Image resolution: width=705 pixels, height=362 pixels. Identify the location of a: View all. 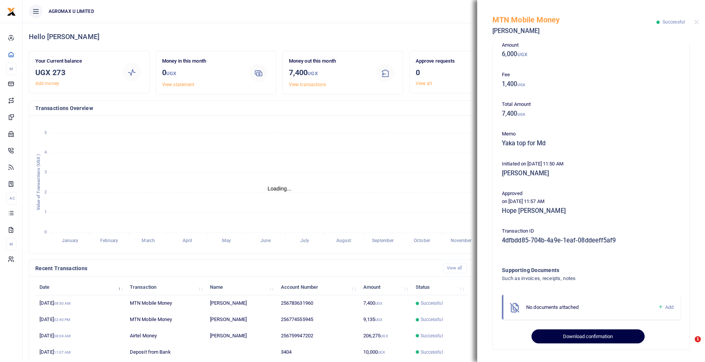
(455, 268).